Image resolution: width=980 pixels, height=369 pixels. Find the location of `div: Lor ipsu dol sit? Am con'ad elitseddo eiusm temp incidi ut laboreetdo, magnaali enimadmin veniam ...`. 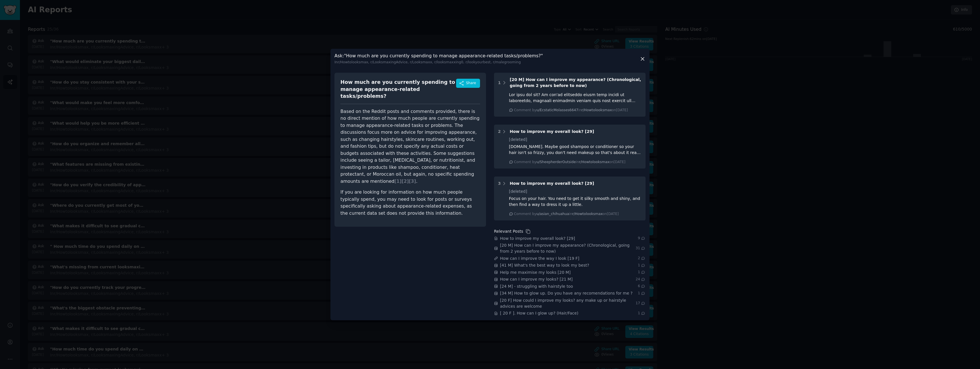

div: Lor ipsu dol sit? Am con'ad elitseddo eiusm temp incidi ut laboreetdo, magnaali enimadmin veniam ... is located at coordinates (575, 98).